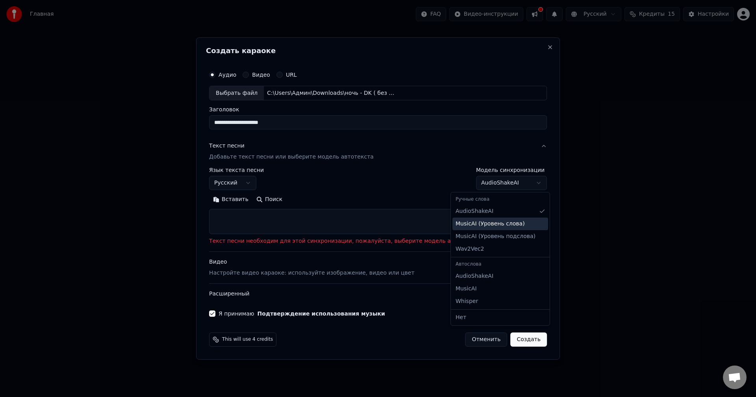 The width and height of the screenshot is (756, 397). Describe the element at coordinates (500, 264) in the screenshot. I see `div: Автослова` at that location.